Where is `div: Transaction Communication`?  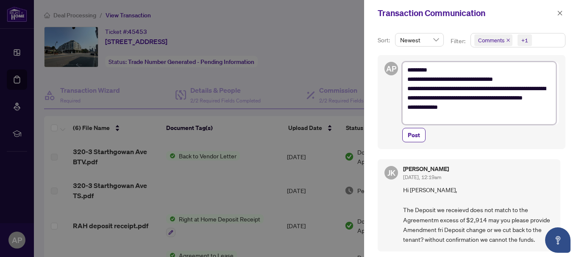
div: Transaction Communication is located at coordinates (466, 13).